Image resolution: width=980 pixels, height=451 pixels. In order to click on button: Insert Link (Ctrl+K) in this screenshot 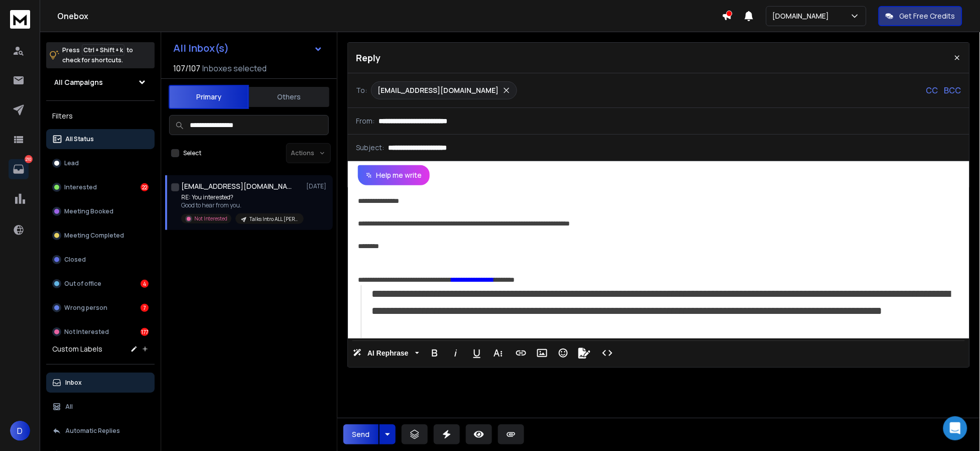, I will do `click(521, 353)`.